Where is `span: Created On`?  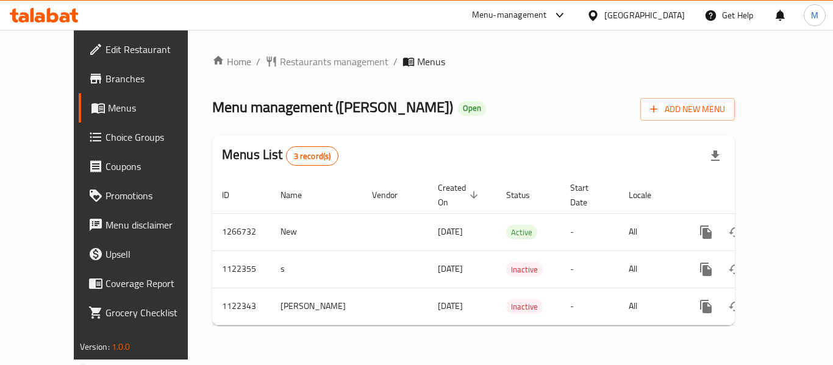
span: Created On is located at coordinates (460, 195).